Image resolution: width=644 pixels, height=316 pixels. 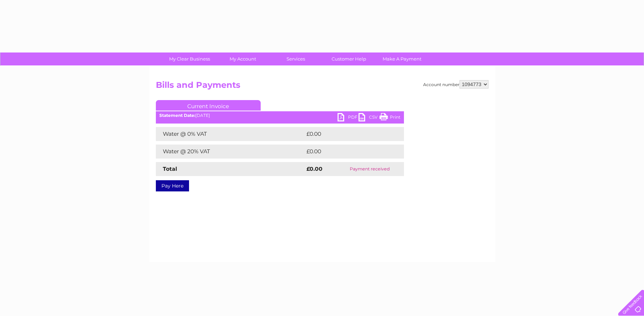 I want to click on b: Statement Date:, so click(x=177, y=115).